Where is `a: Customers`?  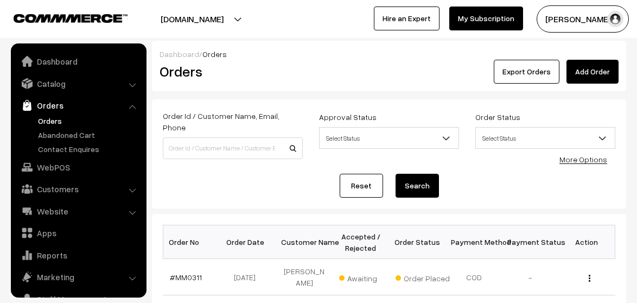
a: Customers is located at coordinates (78, 189).